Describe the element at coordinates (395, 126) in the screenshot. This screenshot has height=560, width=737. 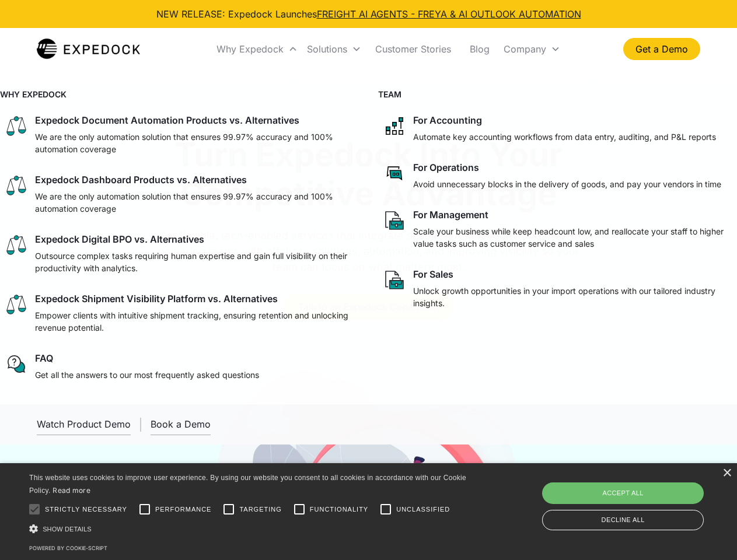
I see `img: network like icon` at that location.